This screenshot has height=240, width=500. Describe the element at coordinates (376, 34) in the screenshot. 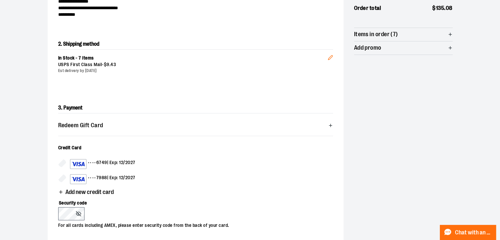

I see `span: Items in order (7)` at that location.